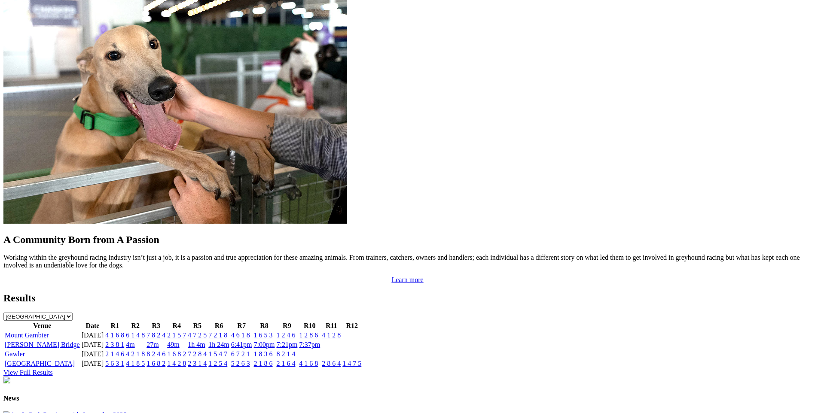  What do you see at coordinates (331, 326) in the screenshot?
I see `th: R11` at bounding box center [331, 326].